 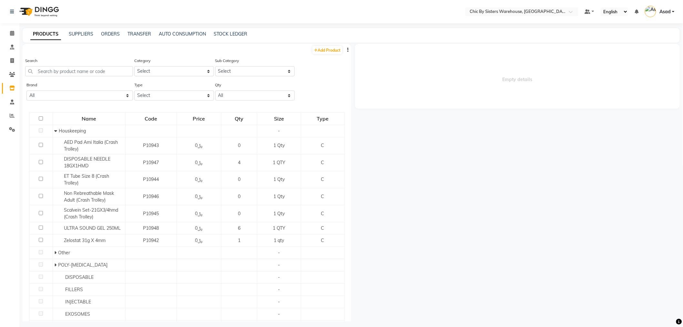 What do you see at coordinates (78, 314) in the screenshot?
I see `span: EXOSOMES` at bounding box center [78, 314].